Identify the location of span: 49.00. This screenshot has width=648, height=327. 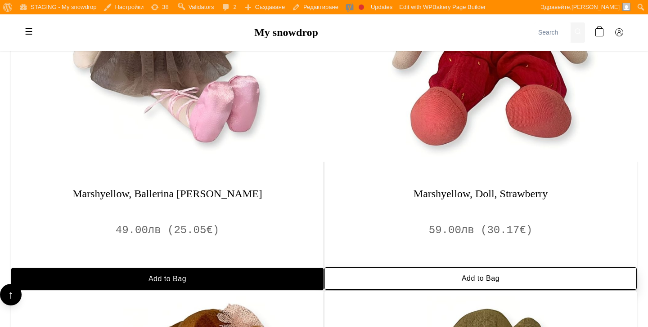
(138, 230).